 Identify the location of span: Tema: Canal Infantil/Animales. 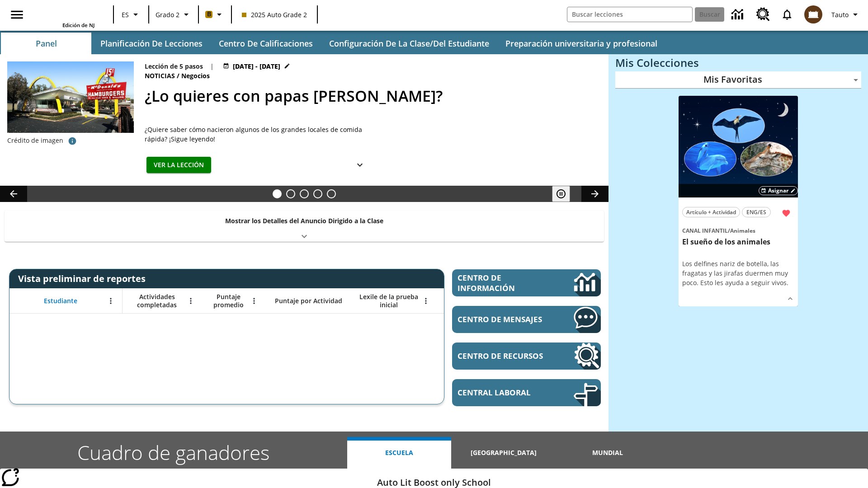
(738, 231).